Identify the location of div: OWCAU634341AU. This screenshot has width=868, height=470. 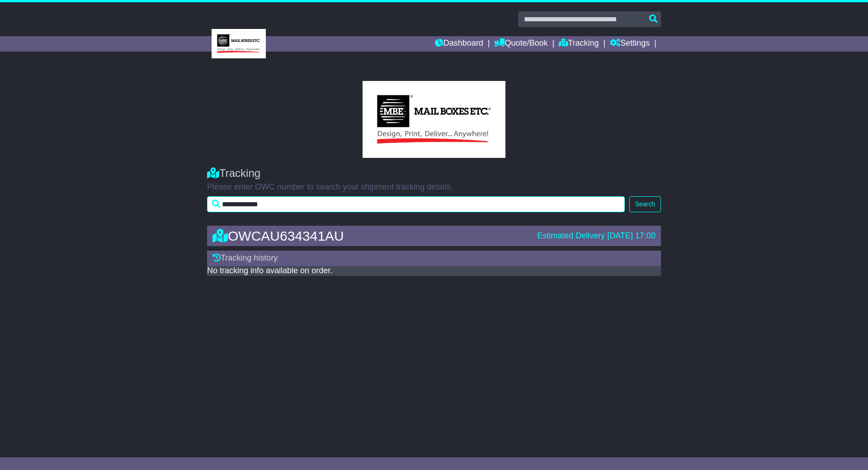
(370, 236).